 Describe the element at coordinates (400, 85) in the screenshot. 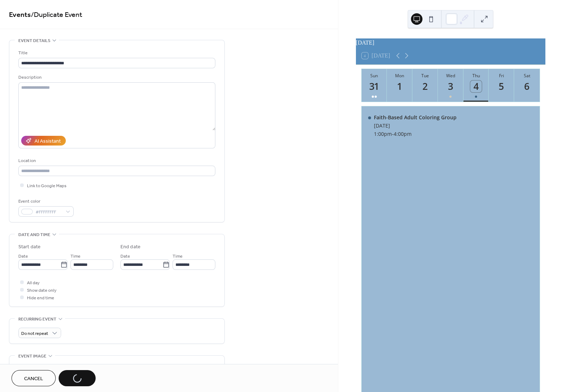

I see `button: Mon1` at that location.